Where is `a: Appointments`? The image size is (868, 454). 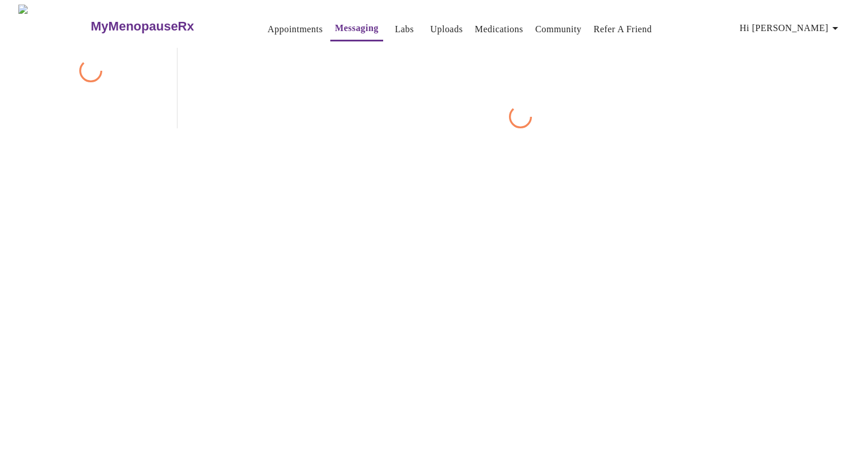 a: Appointments is located at coordinates (296, 29).